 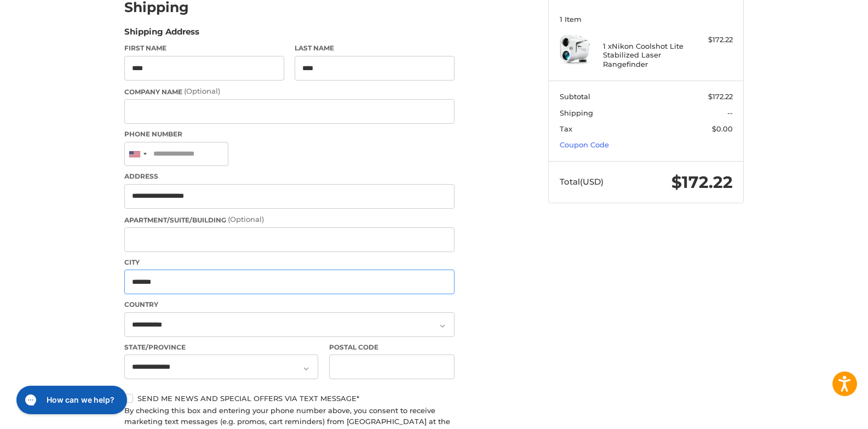 I want to click on label: State/Province, so click(x=221, y=348).